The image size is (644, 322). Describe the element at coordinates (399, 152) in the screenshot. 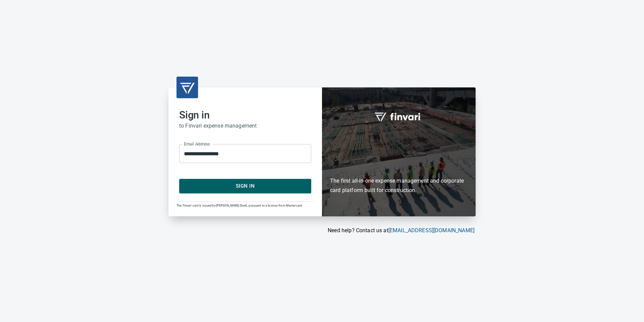

I see `div: Finvari` at that location.